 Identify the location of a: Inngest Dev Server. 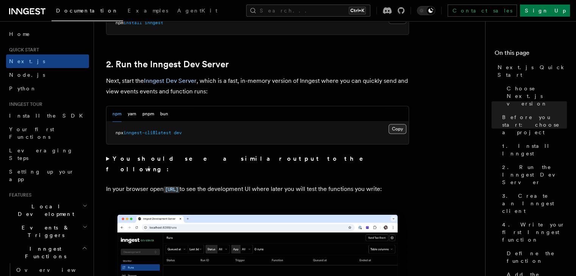
(170, 81).